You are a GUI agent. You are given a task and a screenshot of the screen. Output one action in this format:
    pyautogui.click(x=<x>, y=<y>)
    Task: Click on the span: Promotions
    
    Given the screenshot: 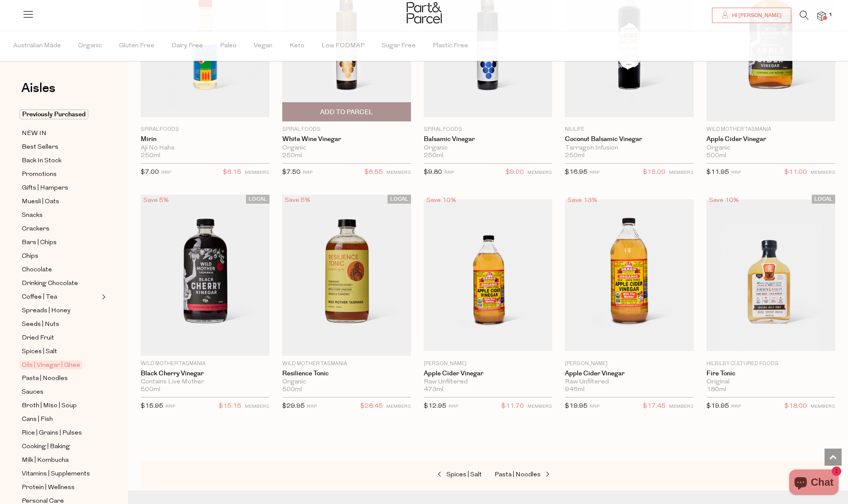 What is the action you would take?
    pyautogui.click(x=39, y=175)
    